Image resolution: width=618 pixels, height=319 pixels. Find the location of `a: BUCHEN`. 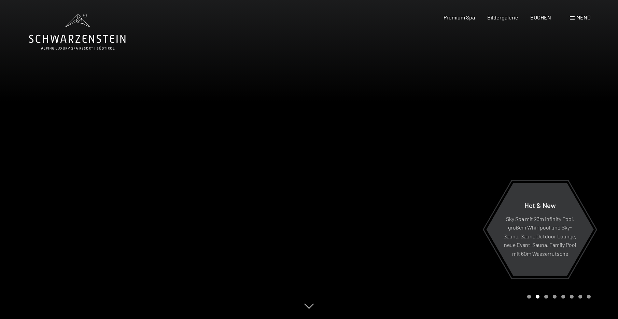

a: BUCHEN is located at coordinates (540, 17).